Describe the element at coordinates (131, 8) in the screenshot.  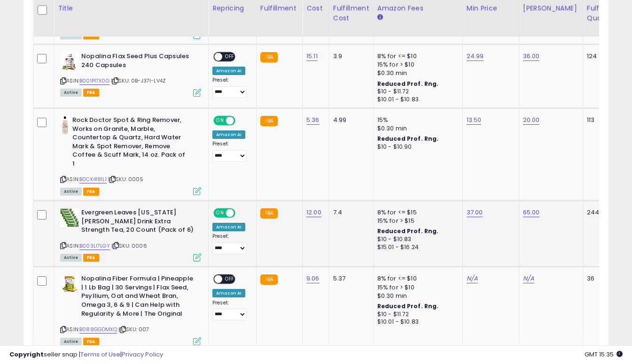
I see `div: Title` at that location.